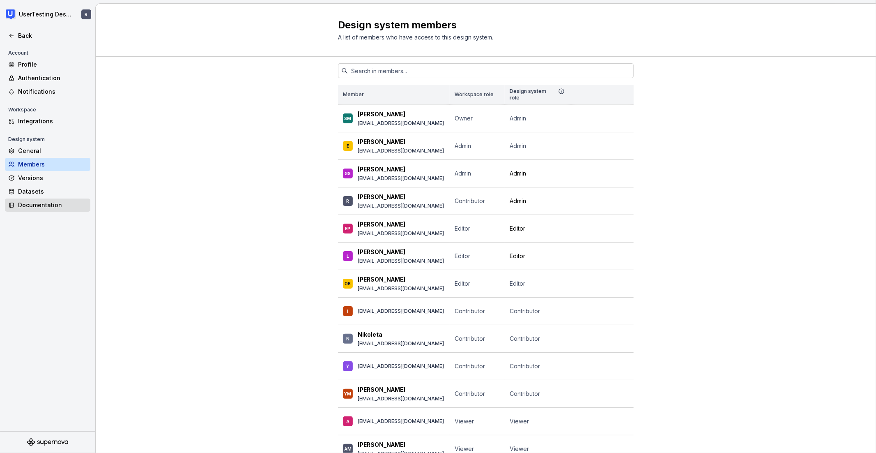 The width and height of the screenshot is (876, 453). I want to click on div: General, so click(53, 151).